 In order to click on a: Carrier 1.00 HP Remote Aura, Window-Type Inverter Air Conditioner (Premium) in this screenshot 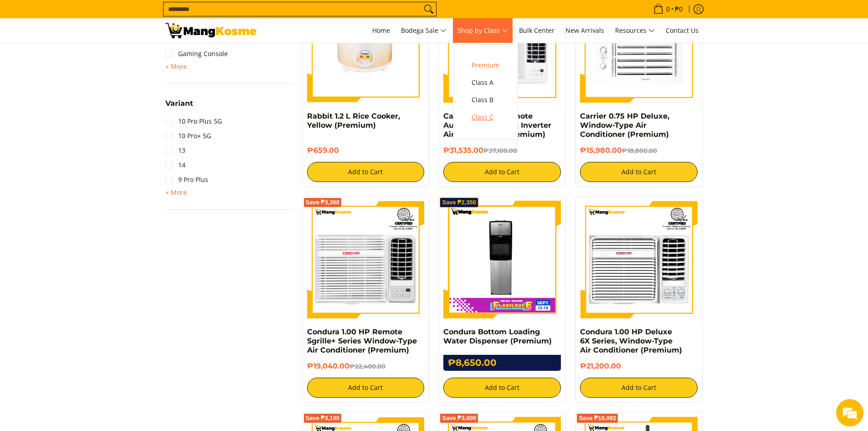, I will do `click(497, 125)`.